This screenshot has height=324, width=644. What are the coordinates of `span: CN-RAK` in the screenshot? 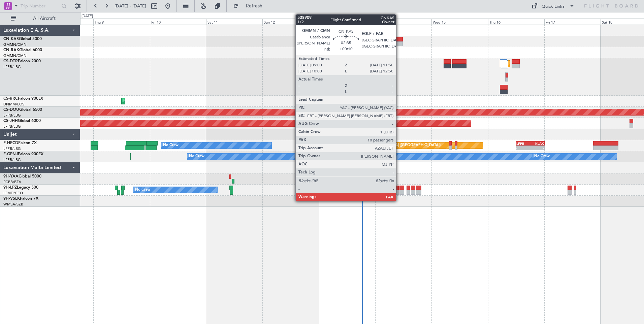 It's located at (11, 50).